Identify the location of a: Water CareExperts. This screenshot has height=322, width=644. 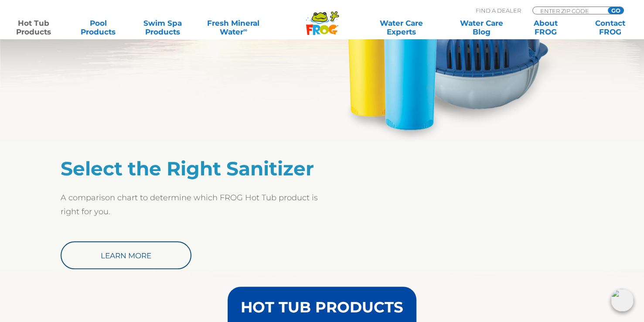
(401, 28).